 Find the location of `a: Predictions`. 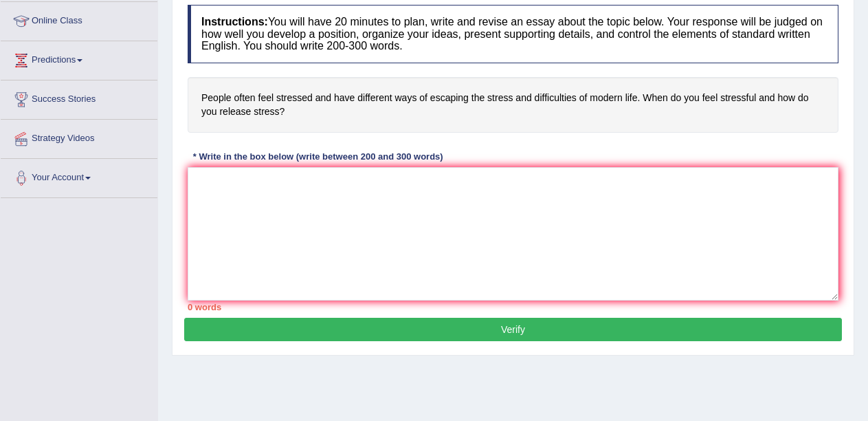

a: Predictions is located at coordinates (79, 58).